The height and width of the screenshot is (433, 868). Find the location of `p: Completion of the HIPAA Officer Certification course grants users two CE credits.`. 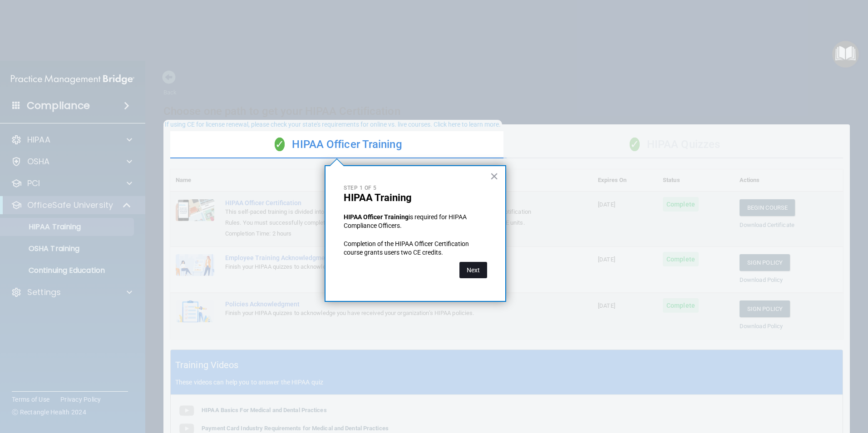

p: Completion of the HIPAA Officer Certification course grants users two CE credits. is located at coordinates (415, 248).